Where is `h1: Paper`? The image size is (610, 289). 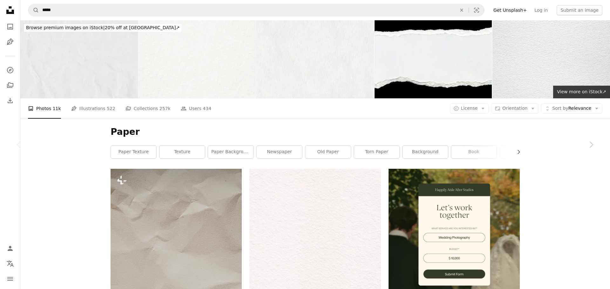
h1: Paper is located at coordinates (315, 132).